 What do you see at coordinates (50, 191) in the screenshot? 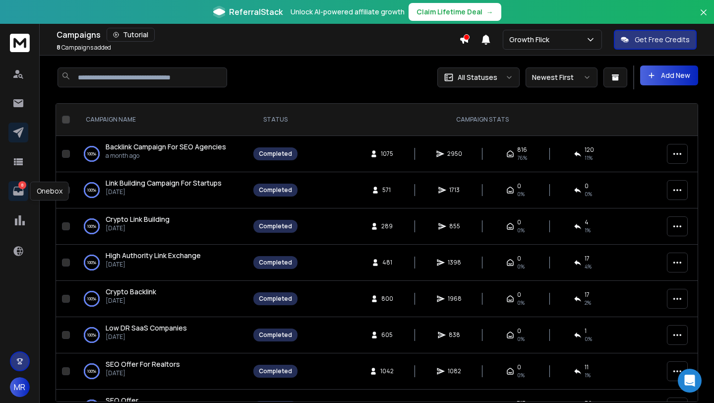
I see `div: Onebox` at bounding box center [50, 191].